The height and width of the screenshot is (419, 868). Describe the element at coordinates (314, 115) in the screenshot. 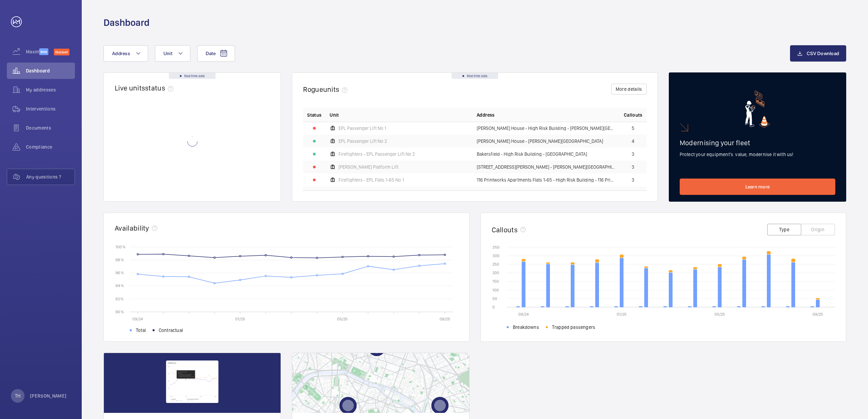

I see `p: Status` at that location.